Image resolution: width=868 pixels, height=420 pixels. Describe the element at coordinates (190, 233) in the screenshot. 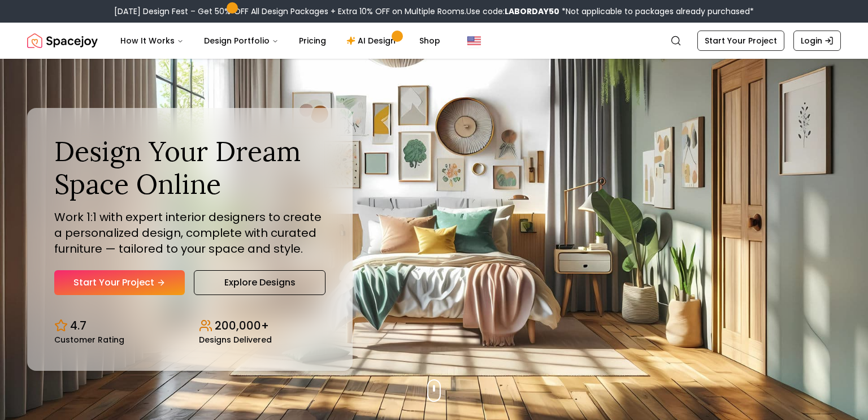

I see `p: Work 1:1 with expert interior designers to create a personalized design, complete with curated fu...` at that location.